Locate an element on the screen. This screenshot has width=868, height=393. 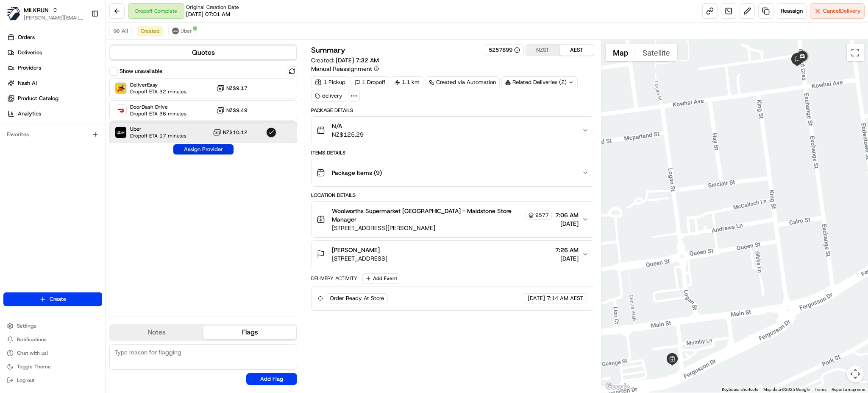
span: Original Creation Date is located at coordinates (212, 7).